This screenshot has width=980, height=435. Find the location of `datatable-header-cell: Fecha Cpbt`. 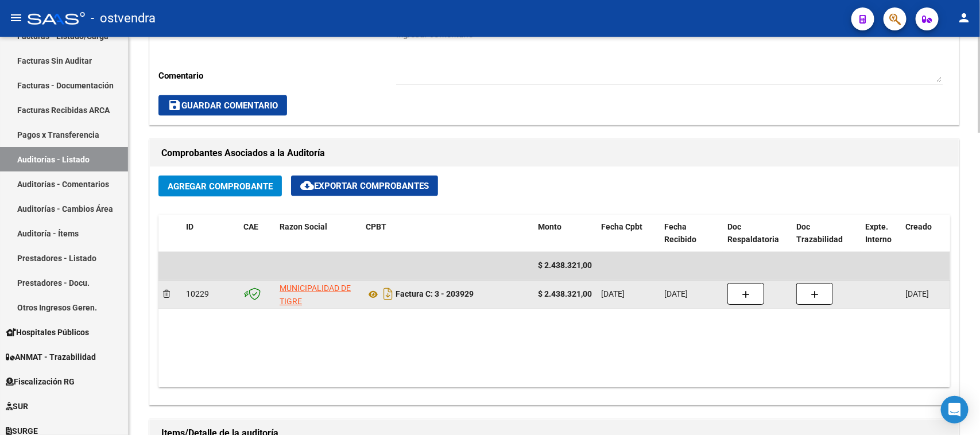

datatable-header-cell: Fecha Cpbt is located at coordinates (628, 234).